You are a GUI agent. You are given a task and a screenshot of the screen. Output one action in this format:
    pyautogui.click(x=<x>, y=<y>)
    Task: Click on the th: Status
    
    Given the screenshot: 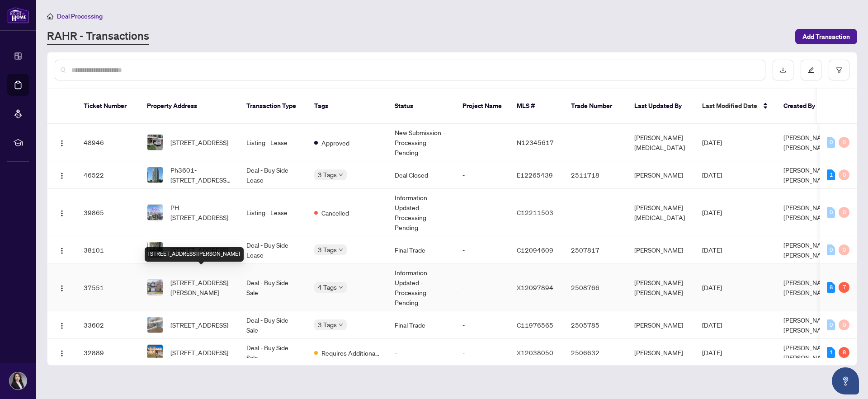 What is the action you would take?
    pyautogui.click(x=422, y=106)
    